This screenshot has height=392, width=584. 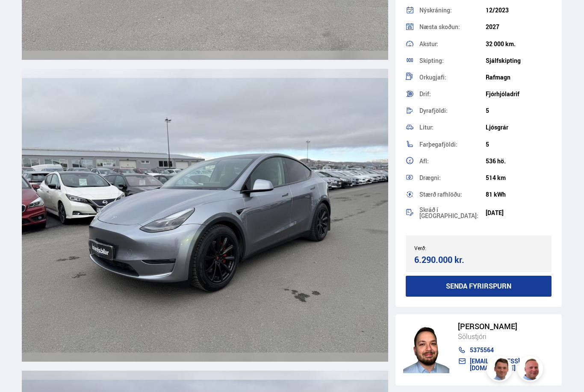 I want to click on img: 2937217.jpeg, so click(x=205, y=216).